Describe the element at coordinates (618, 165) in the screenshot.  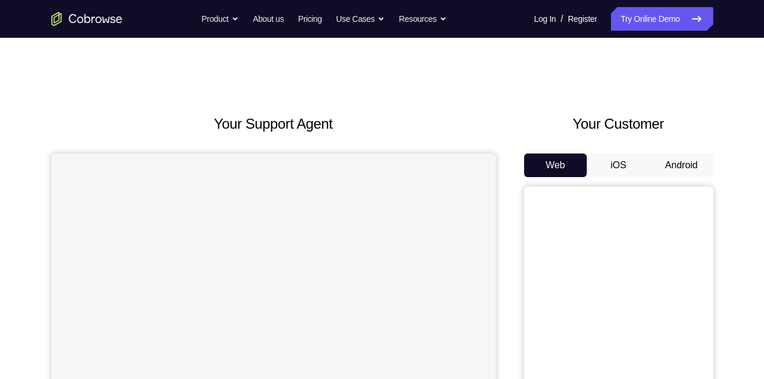
I see `button: iOS` at that location.